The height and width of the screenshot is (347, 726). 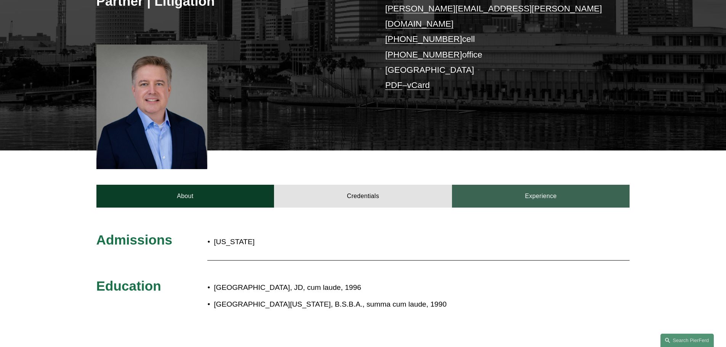 I want to click on span: Education, so click(x=129, y=286).